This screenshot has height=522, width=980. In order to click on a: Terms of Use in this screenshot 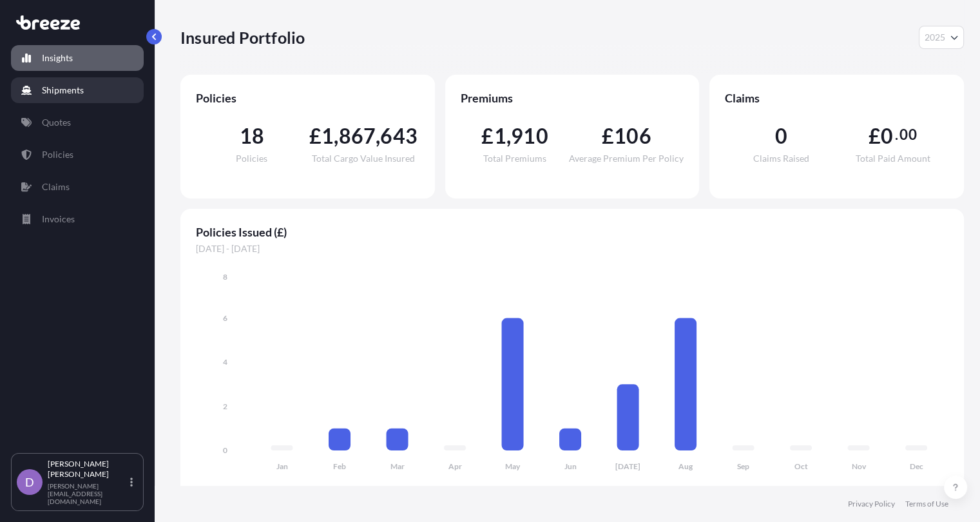, I will do `click(927, 505)`.